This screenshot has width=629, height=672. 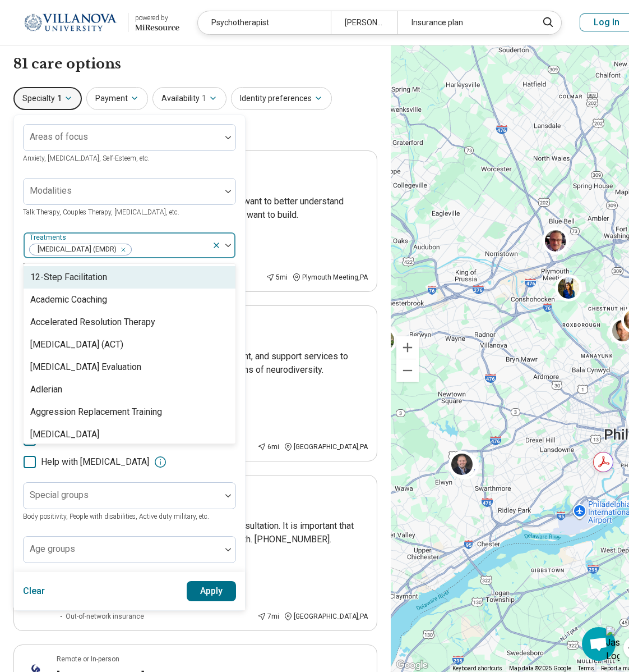 I want to click on h1: 81 care options, so click(x=67, y=64).